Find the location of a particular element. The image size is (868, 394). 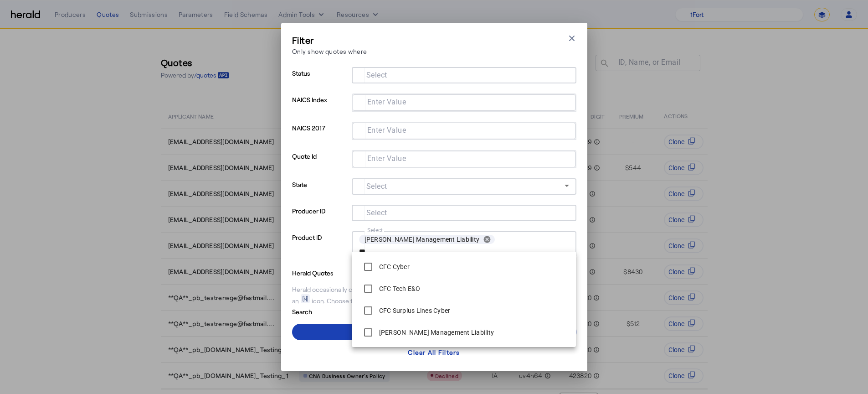

button: remove Berkley MP Management Liability is located at coordinates (487, 239).